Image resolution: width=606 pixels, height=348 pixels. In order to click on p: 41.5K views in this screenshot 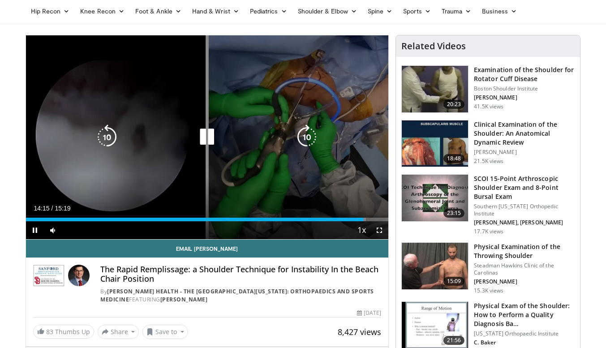, I will do `click(489, 107)`.